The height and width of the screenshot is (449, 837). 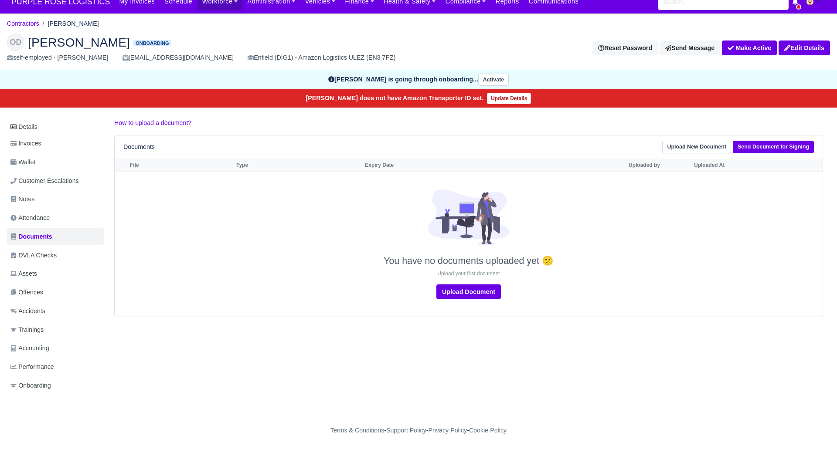 I want to click on a: DVLA Checks, so click(x=55, y=255).